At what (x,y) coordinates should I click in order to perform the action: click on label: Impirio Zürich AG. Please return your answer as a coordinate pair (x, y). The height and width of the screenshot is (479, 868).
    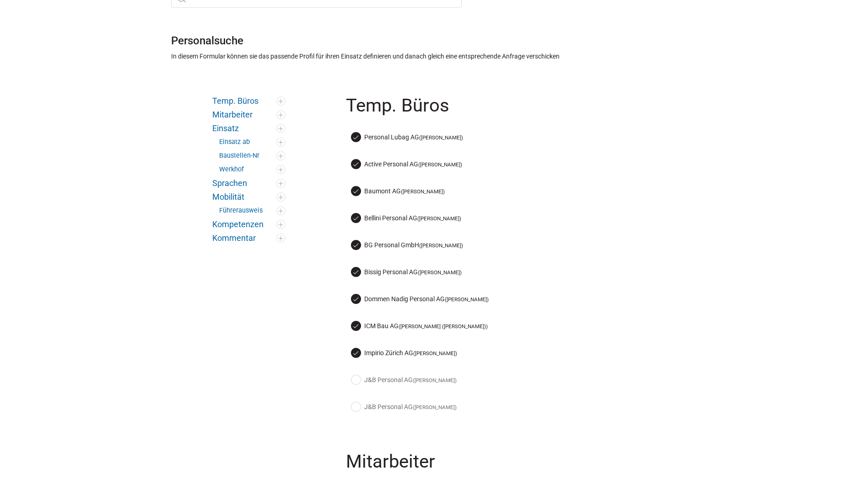
    Looking at the image, I should click on (404, 353).